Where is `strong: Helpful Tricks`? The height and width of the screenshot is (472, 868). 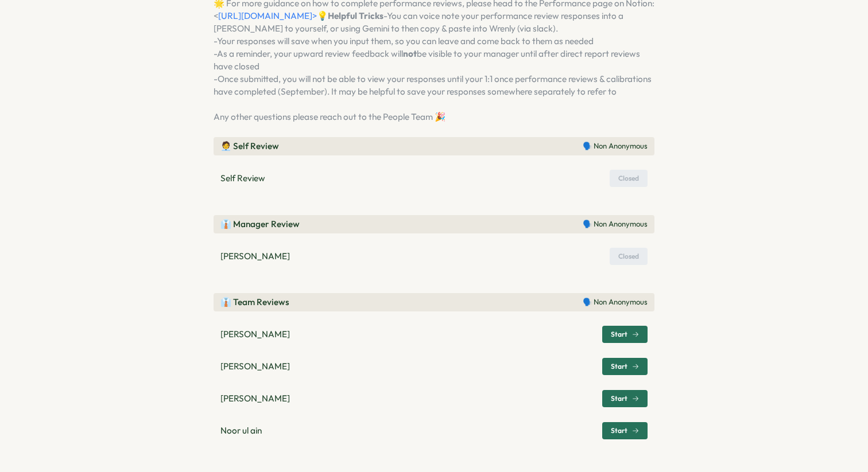 strong: Helpful Tricks is located at coordinates (355, 15).